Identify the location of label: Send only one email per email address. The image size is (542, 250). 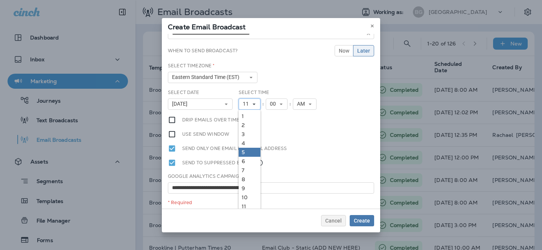
(235, 149).